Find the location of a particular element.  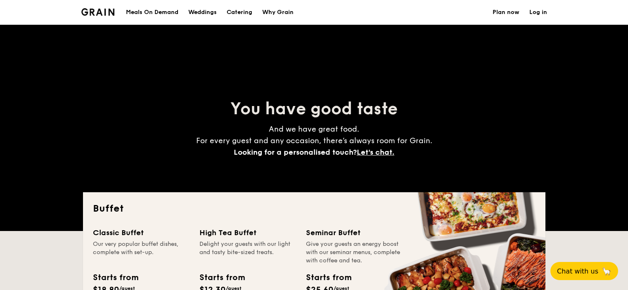

div: Give your guests an energy boost with our seminar menus, complete with coffee and tea. is located at coordinates (354, 253).